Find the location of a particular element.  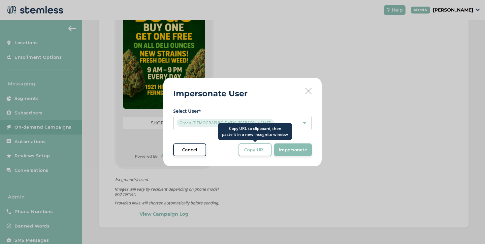

h2: Impersonate User is located at coordinates (210, 94).